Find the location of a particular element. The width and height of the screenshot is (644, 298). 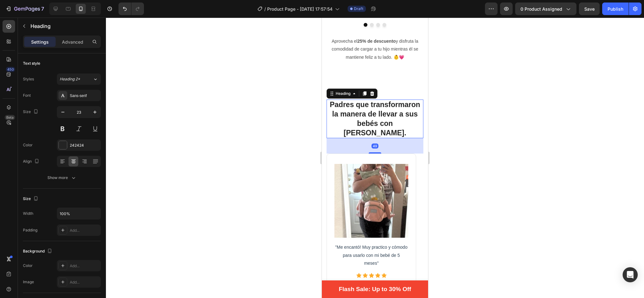

button: Save is located at coordinates (589, 9).